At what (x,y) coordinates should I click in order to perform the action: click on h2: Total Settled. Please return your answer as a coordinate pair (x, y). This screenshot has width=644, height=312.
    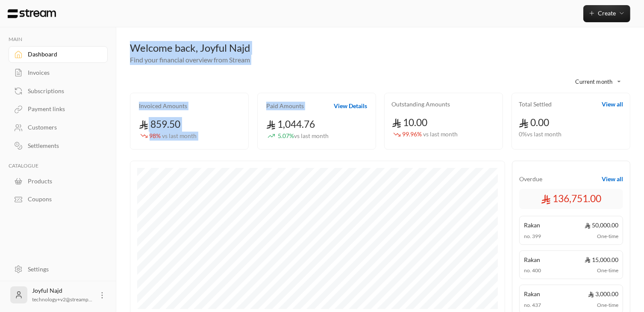
    Looking at the image, I should click on (535, 105).